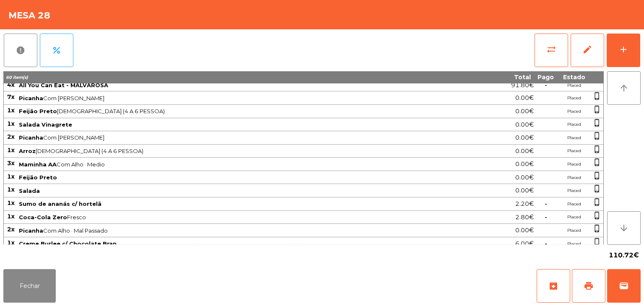 The width and height of the screenshot is (644, 306). What do you see at coordinates (43, 217) in the screenshot?
I see `span: Coca-Cola Zero` at bounding box center [43, 217].